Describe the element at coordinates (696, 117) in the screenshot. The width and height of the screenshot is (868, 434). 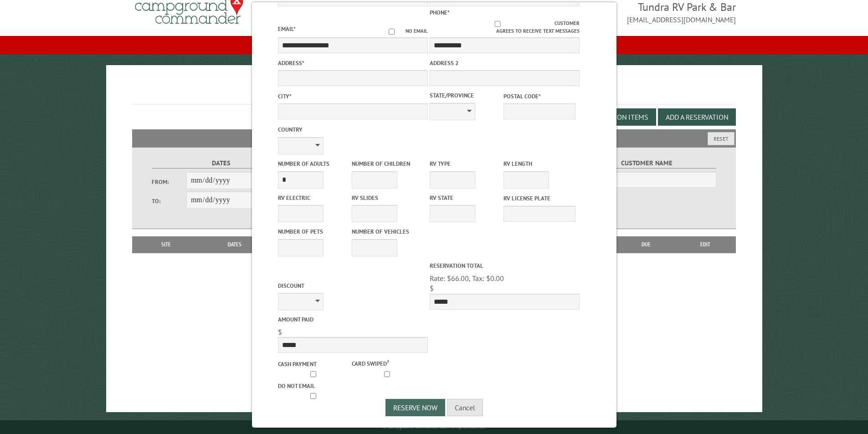
I see `button: Add a Reservation` at that location.